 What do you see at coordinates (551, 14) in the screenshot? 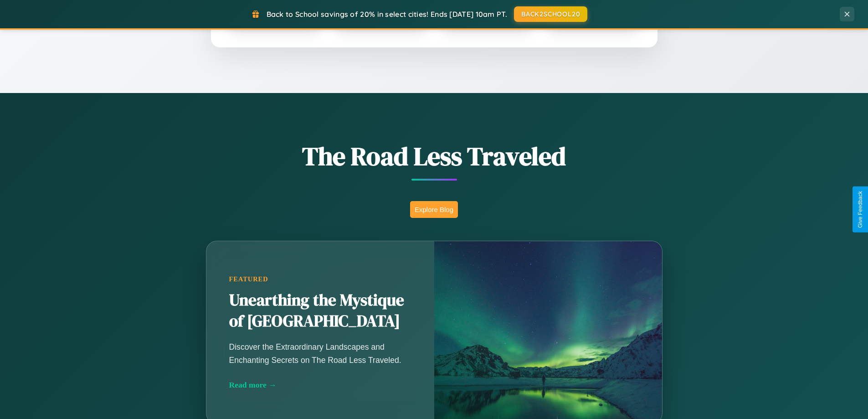
I see `button: BACK2SCHOOL20` at bounding box center [551, 14].